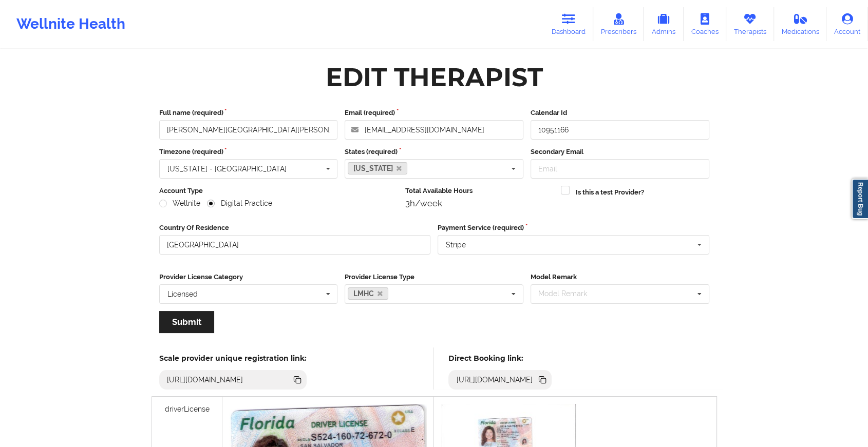 Image resolution: width=868 pixels, height=447 pixels. Describe the element at coordinates (434, 77) in the screenshot. I see `div: Edit Therapist` at that location.